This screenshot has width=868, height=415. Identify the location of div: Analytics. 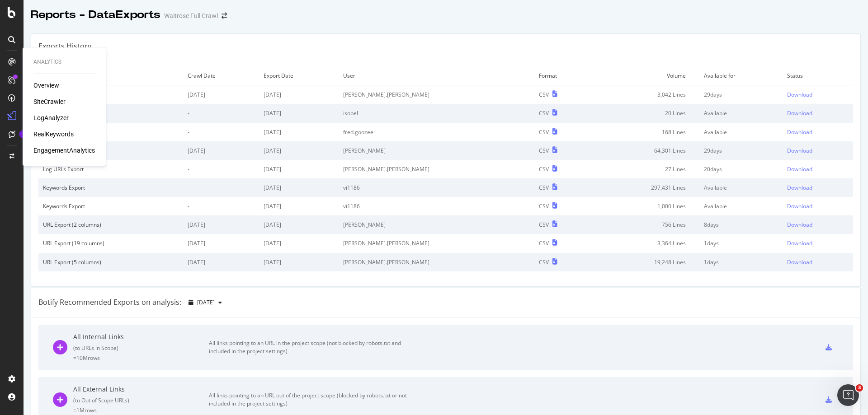
(64, 62).